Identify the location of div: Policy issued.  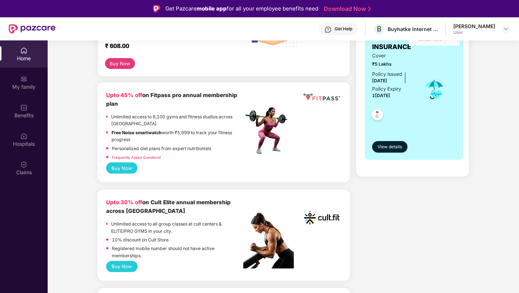
(387, 74).